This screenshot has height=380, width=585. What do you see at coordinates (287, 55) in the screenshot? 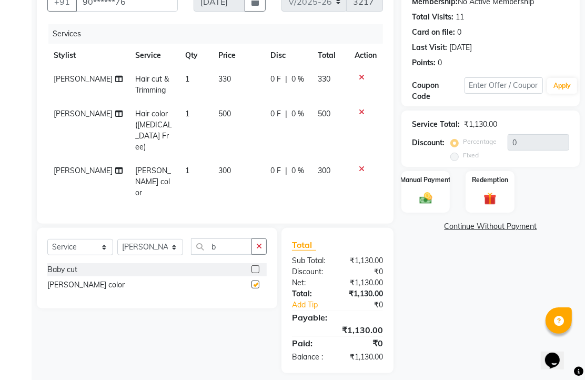
I see `th: Disc` at bounding box center [287, 55].